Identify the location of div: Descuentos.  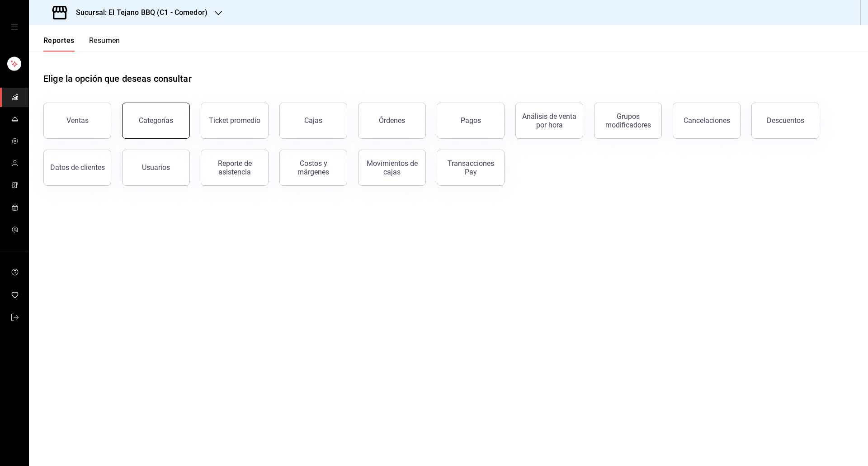
(786, 120).